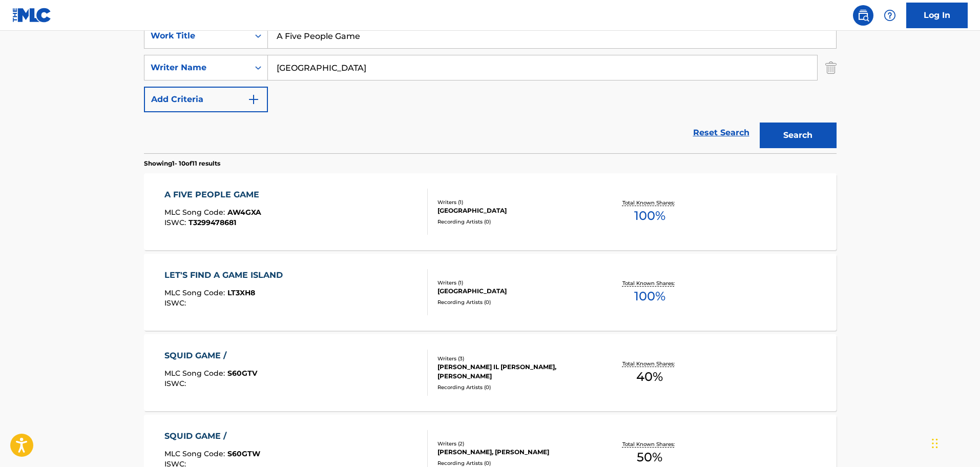 Image resolution: width=980 pixels, height=467 pixels. Describe the element at coordinates (864, 16) in the screenshot. I see `a: Public Search` at that location.